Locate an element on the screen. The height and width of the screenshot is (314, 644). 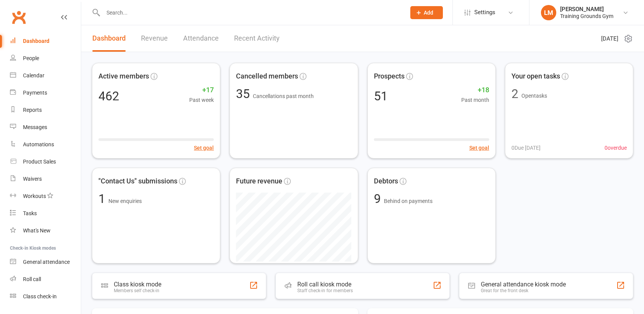
div: 462 is located at coordinates (109, 96).